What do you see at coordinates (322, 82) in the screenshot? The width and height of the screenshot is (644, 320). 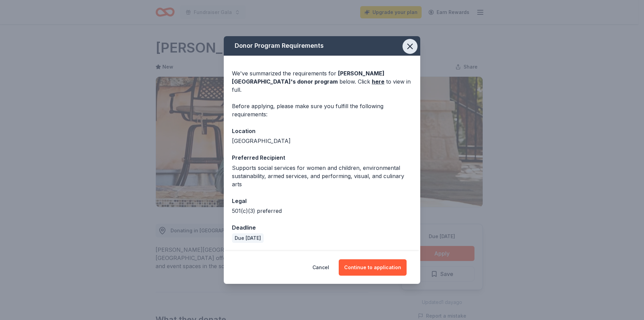 I see `div: We've summarized the requirements for below. Click to view in full.` at bounding box center [322, 82].